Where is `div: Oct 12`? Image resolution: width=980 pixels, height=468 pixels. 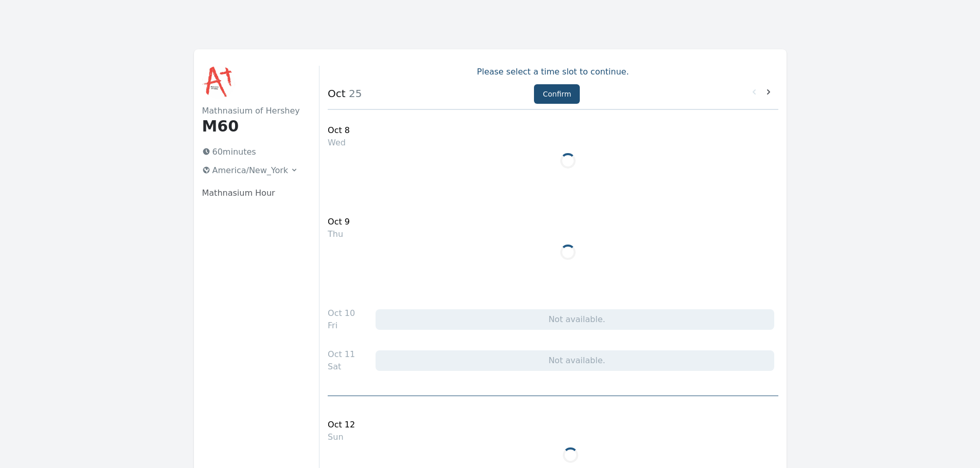
div: Oct 12 is located at coordinates (341, 425).